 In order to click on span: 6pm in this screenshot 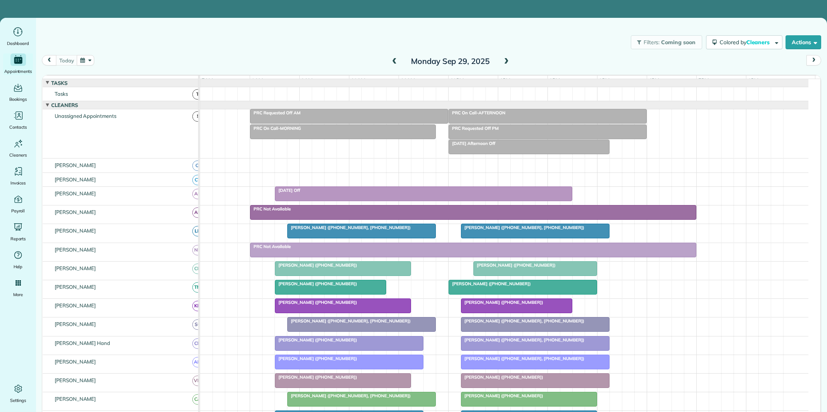, I will do `click(753, 80)`.